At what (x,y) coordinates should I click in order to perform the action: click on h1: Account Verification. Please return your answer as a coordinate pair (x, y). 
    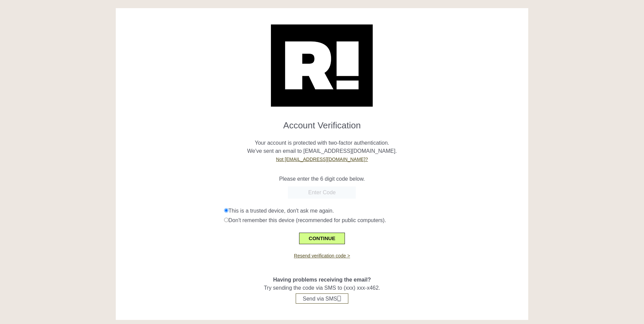
    Looking at the image, I should click on (322, 123).